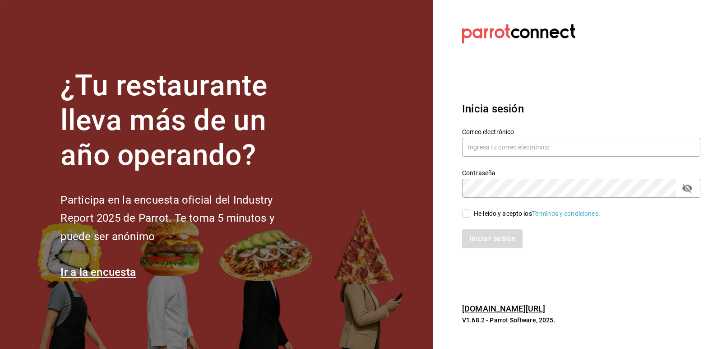 This screenshot has height=349, width=722. I want to click on div: He leído y acepto los, so click(537, 213).